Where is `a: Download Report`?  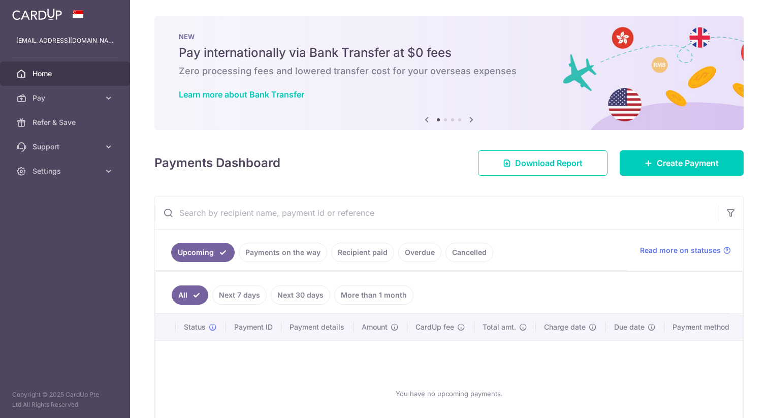 a: Download Report is located at coordinates (542, 163).